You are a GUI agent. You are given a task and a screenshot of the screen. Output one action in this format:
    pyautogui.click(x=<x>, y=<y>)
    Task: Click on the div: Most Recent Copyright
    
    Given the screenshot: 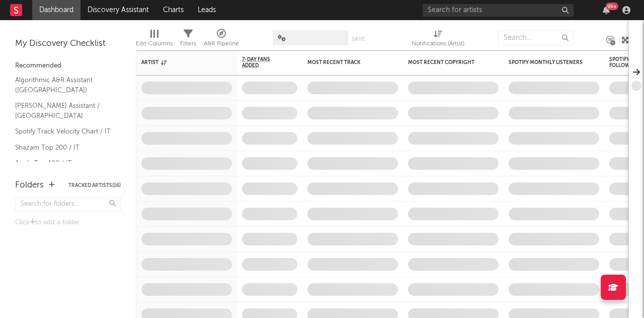 What is the action you would take?
    pyautogui.click(x=446, y=63)
    